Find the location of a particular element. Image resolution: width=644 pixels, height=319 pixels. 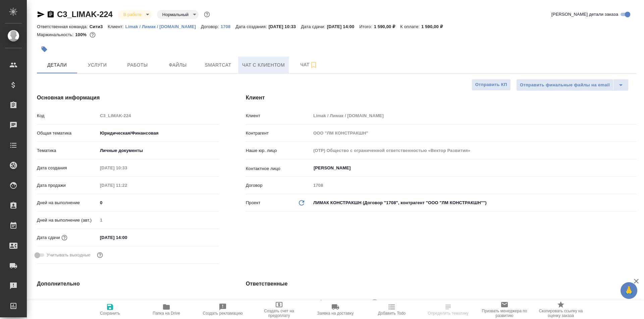

button: Добавить Todo is located at coordinates (392, 310).